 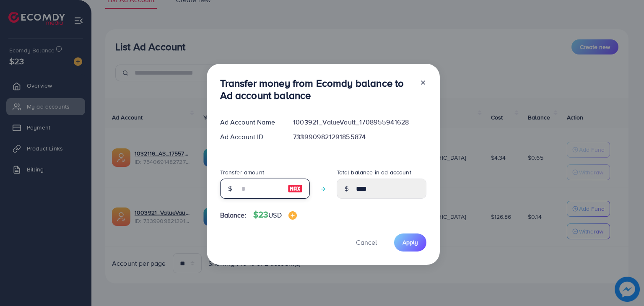 I want to click on button: Cancel, so click(x=366, y=243).